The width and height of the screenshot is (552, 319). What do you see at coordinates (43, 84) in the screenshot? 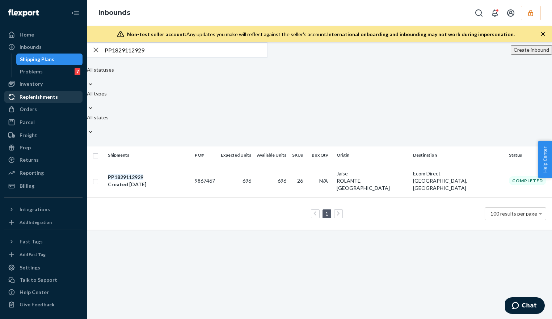
I see `a: Inventory` at bounding box center [43, 84].